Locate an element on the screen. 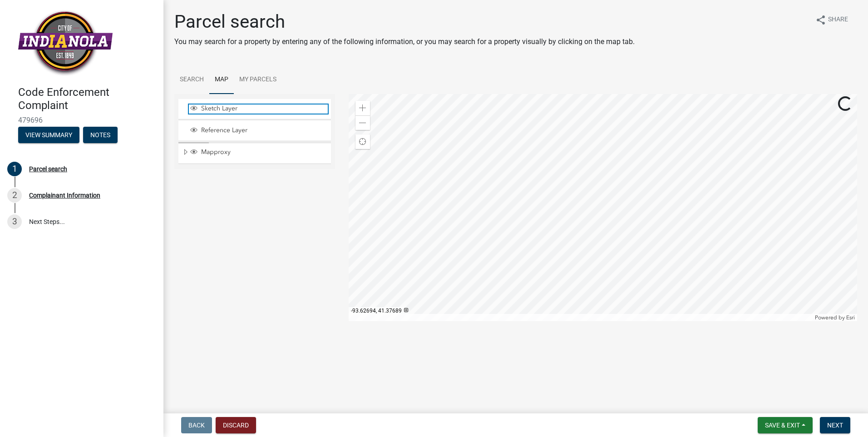 This screenshot has height=437, width=868. button: Notes is located at coordinates (100, 134).